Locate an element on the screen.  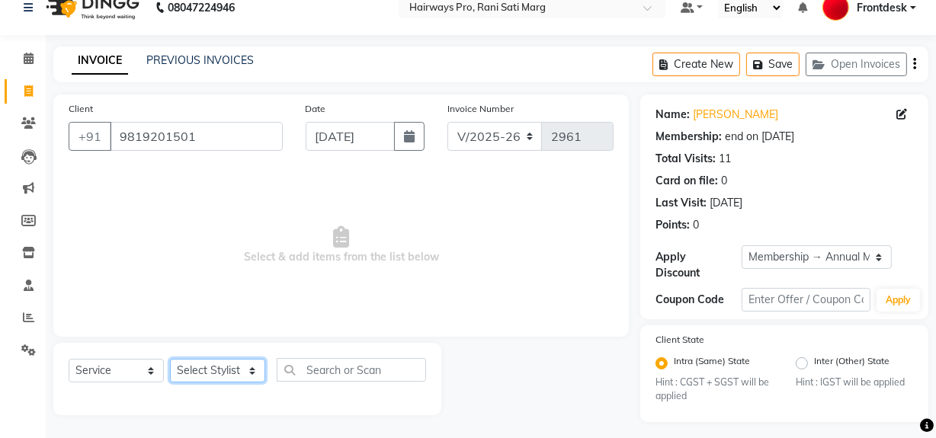
a: INVOICE is located at coordinates (100, 61).